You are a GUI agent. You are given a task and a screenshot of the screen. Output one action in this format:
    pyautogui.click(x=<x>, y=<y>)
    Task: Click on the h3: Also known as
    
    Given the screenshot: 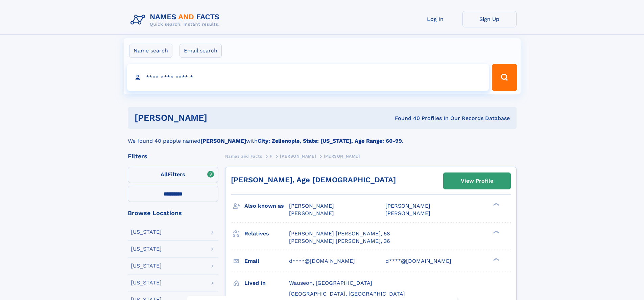 What is the action you would take?
    pyautogui.click(x=267, y=206)
    